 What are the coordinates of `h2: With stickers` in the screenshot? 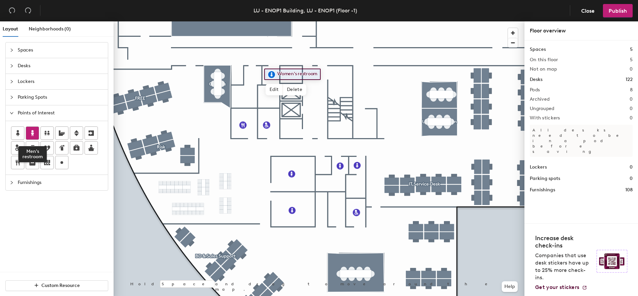 It's located at (545, 118).